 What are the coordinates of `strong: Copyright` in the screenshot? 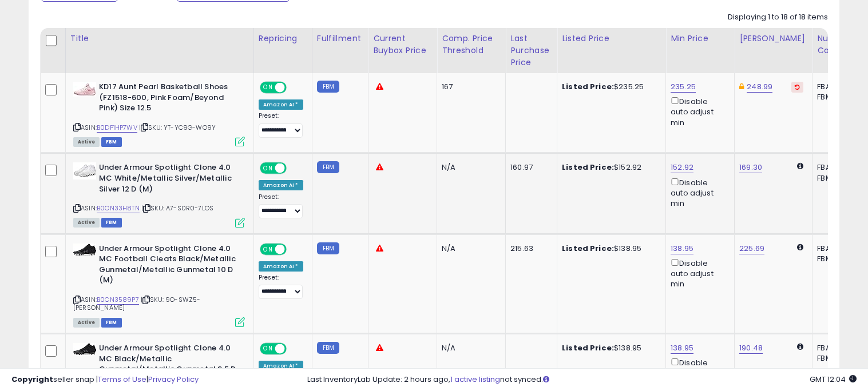 It's located at (32, 379).